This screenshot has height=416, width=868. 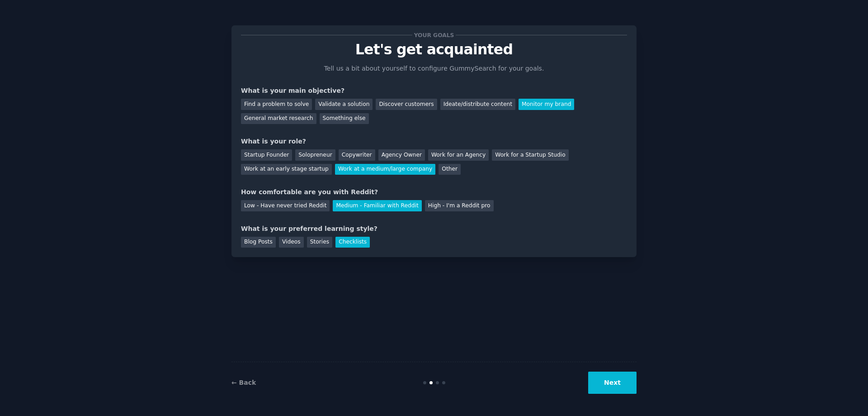 What do you see at coordinates (434, 228) in the screenshot?
I see `div: What is your preferred learning style?` at bounding box center [434, 228].